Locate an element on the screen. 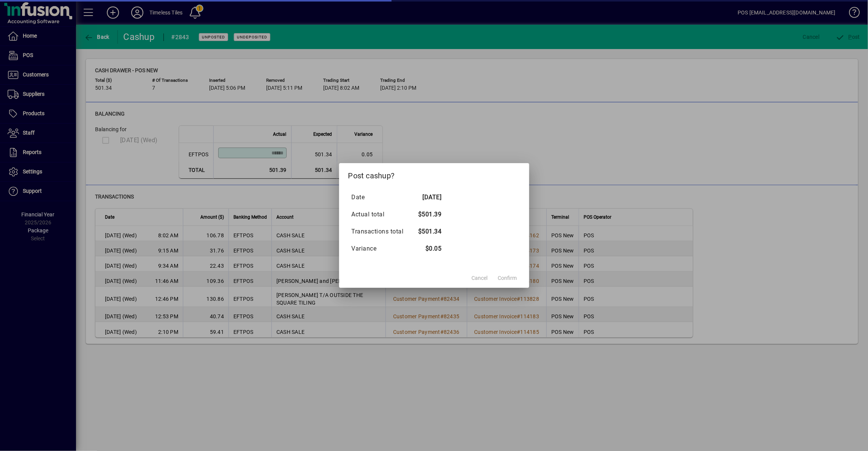 The image size is (868, 451). td: Actual total is located at coordinates (381, 214).